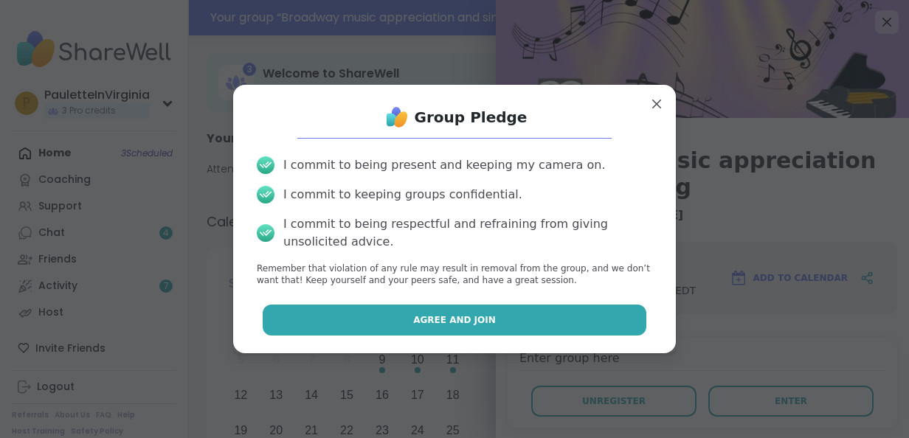 The image size is (909, 438). I want to click on div: I commit to being present and keeping my camera on., so click(444, 165).